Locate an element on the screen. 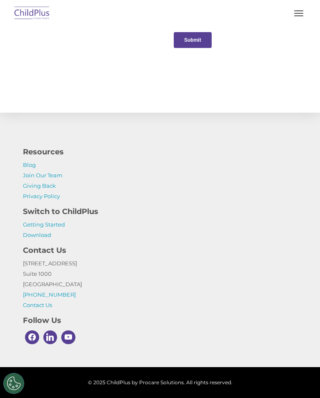 The height and width of the screenshot is (398, 320). a: Download is located at coordinates (37, 235).